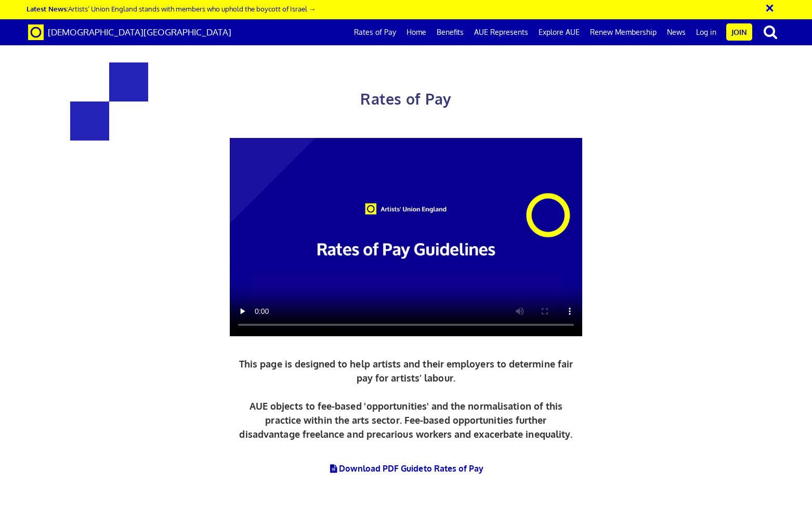 The image size is (812, 508). I want to click on button: search, so click(771, 32).